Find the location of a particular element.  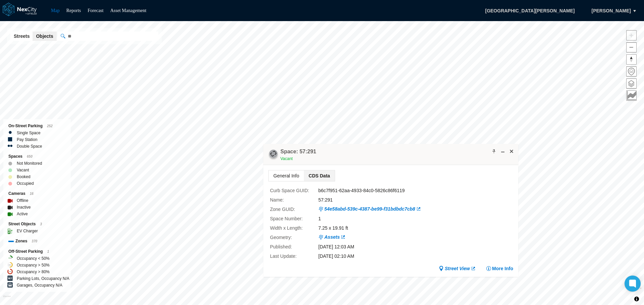

button: Zoom in is located at coordinates (631, 35).